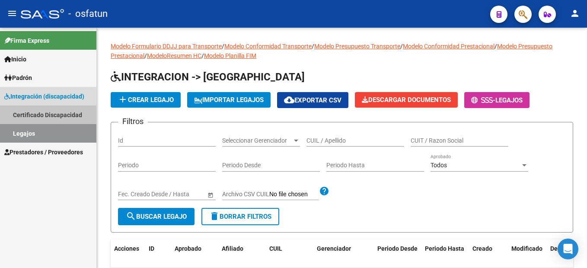 The image size is (587, 268). I want to click on button: Borrar Filtros, so click(240, 217).